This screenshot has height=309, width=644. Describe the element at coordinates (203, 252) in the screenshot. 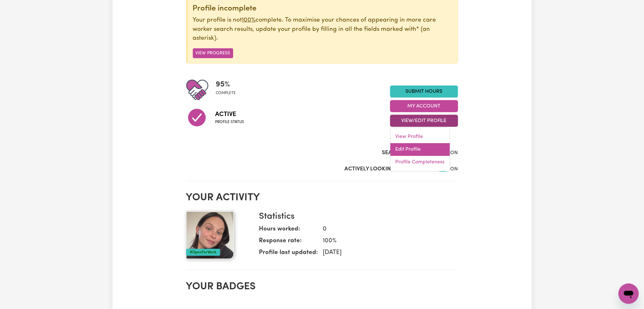

I see `div: #OpenForWork` at that location.